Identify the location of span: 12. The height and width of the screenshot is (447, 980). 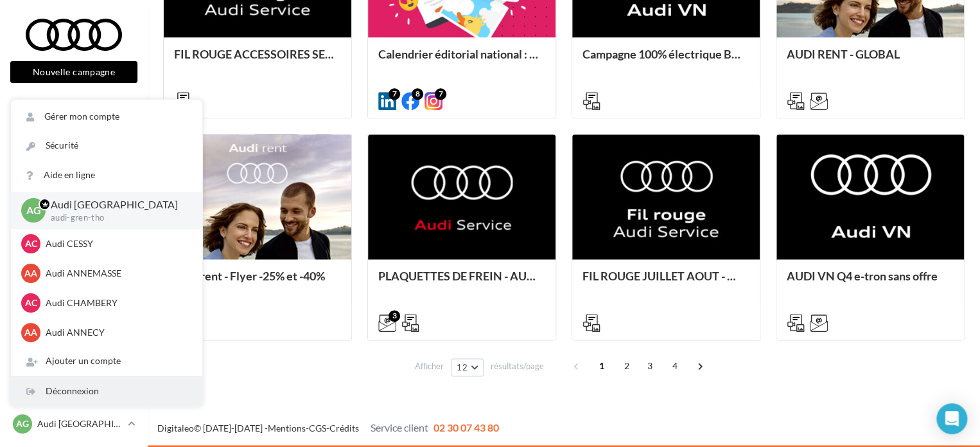
(462, 367).